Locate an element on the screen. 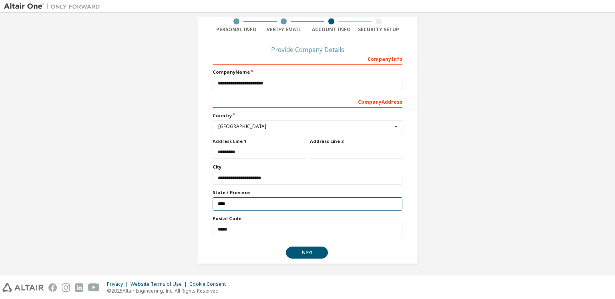 The height and width of the screenshot is (299, 615). img: altair_logo.svg is located at coordinates (23, 287).